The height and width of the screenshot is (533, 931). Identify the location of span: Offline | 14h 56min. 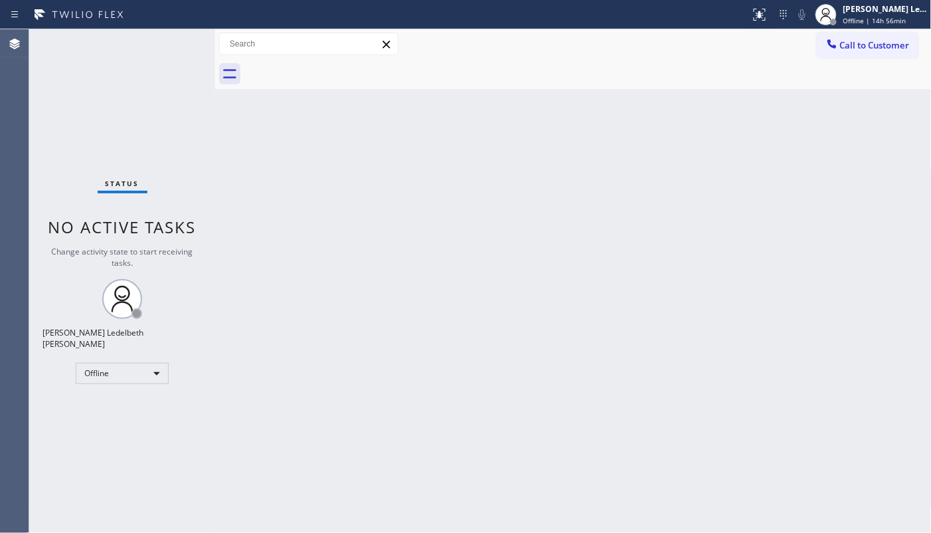
(875, 21).